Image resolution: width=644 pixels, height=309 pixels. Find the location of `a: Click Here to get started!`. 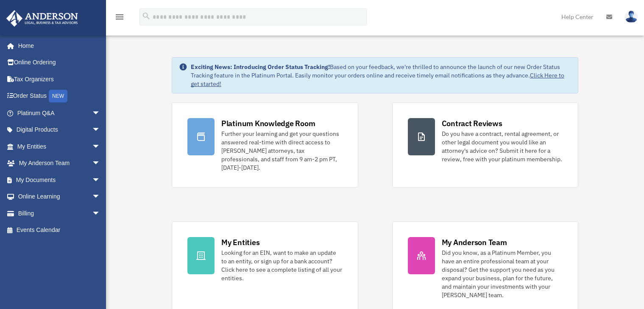

a: Click Here to get started! is located at coordinates (377, 79).